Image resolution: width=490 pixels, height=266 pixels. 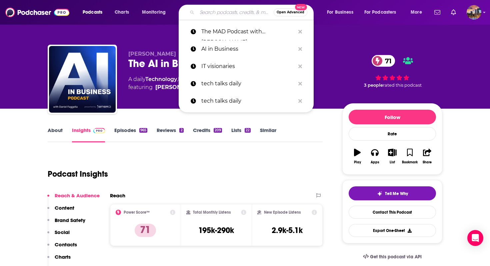 What do you see at coordinates (190, 79) in the screenshot?
I see `a: Business` at bounding box center [190, 79].